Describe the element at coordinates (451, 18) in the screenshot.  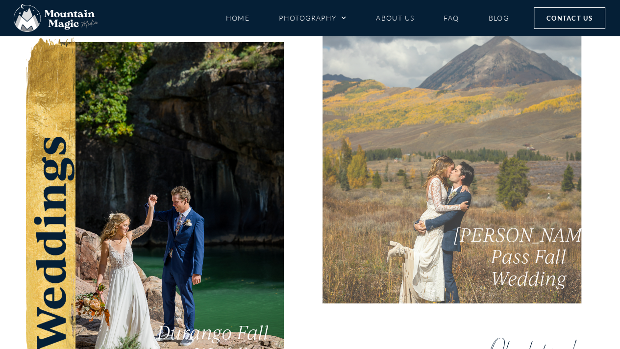
I see `a: FAQ` at that location.